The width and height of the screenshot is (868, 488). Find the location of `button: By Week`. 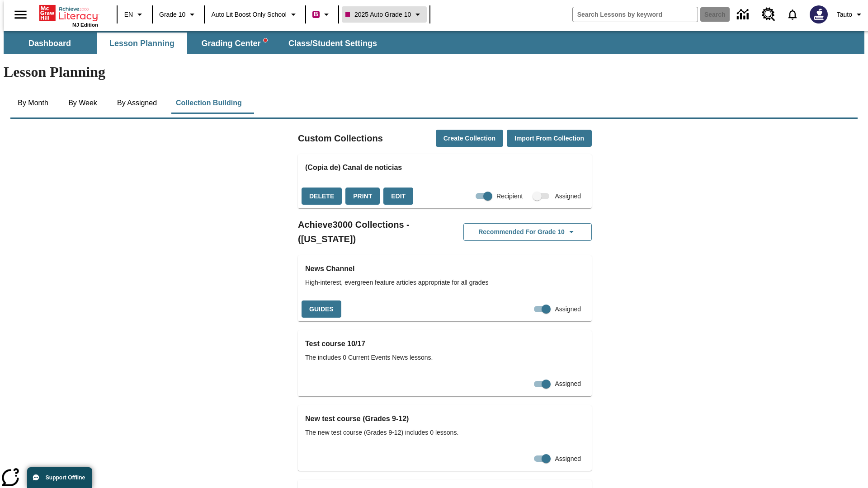

button: By Week is located at coordinates (83, 103).